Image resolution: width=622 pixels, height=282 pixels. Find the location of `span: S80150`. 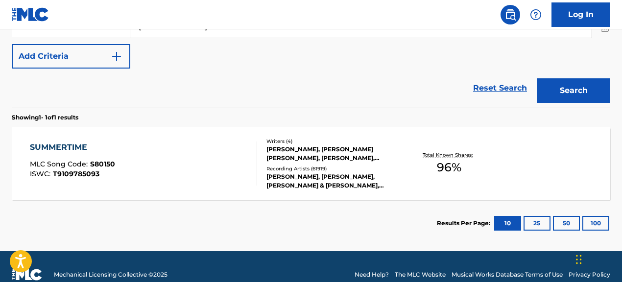

span: S80150 is located at coordinates (102, 164).